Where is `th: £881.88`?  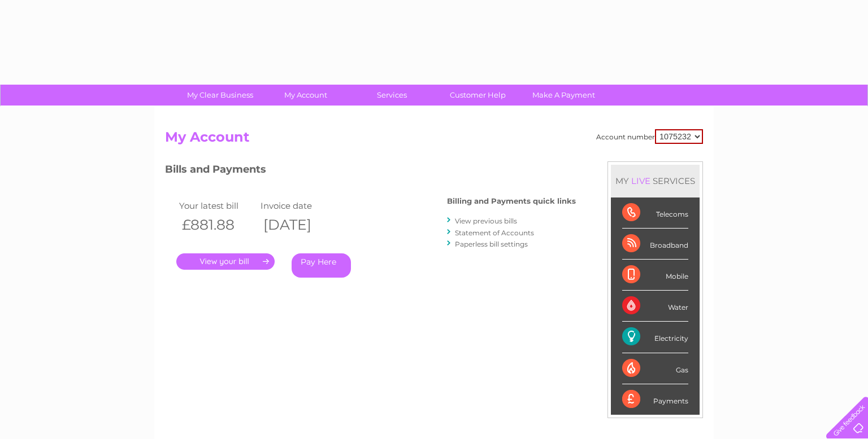 th: £881.88 is located at coordinates (217, 225).